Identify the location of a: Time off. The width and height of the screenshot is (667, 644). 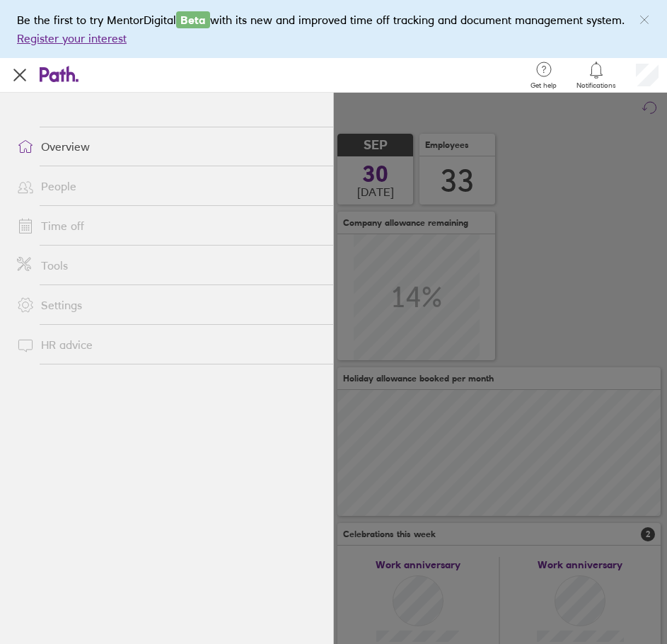
(169, 226).